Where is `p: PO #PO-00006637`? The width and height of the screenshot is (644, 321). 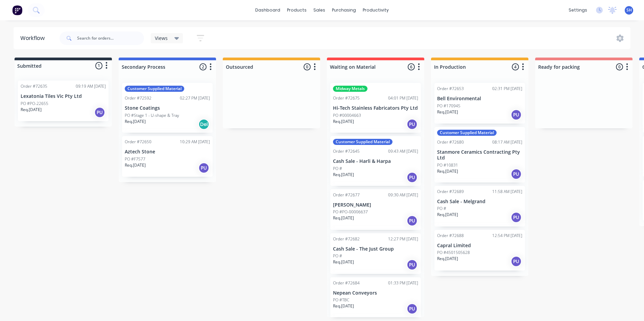 p: PO #PO-00006637 is located at coordinates (350, 212).